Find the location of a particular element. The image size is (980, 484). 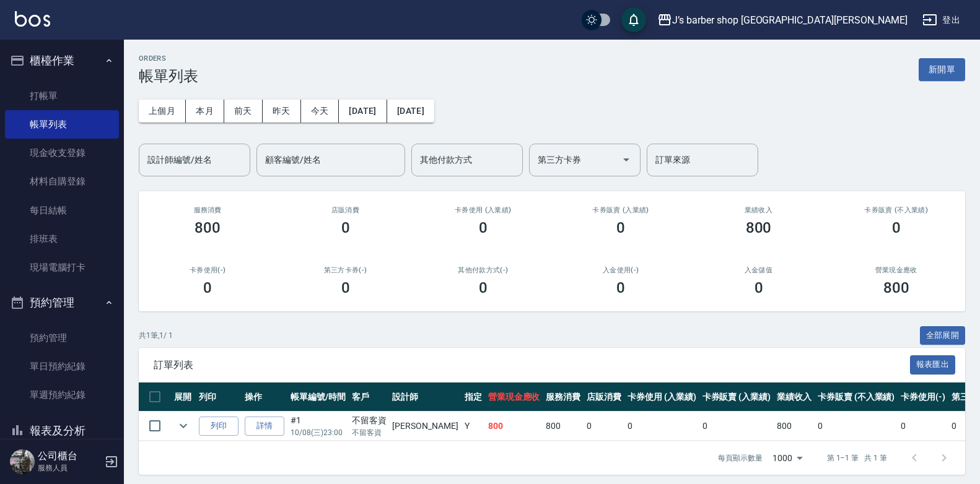

img: Person is located at coordinates (22, 462).